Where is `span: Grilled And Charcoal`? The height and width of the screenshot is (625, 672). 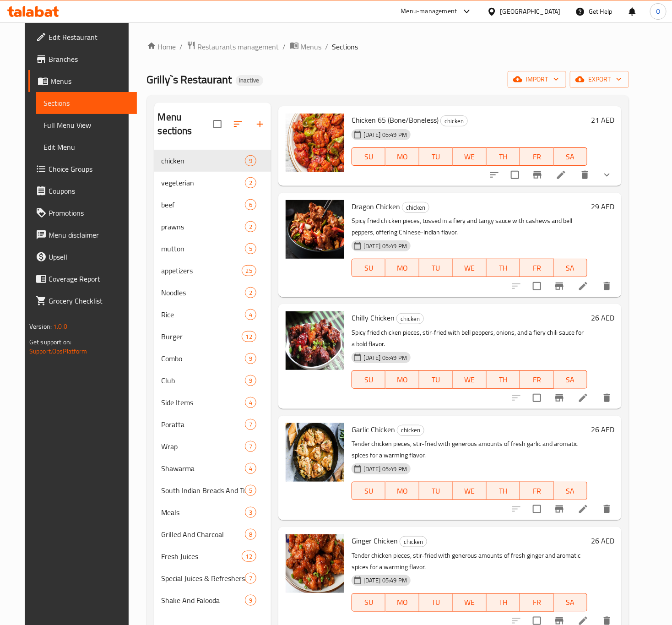
span: Grilled And Charcoal is located at coordinates (203, 534).